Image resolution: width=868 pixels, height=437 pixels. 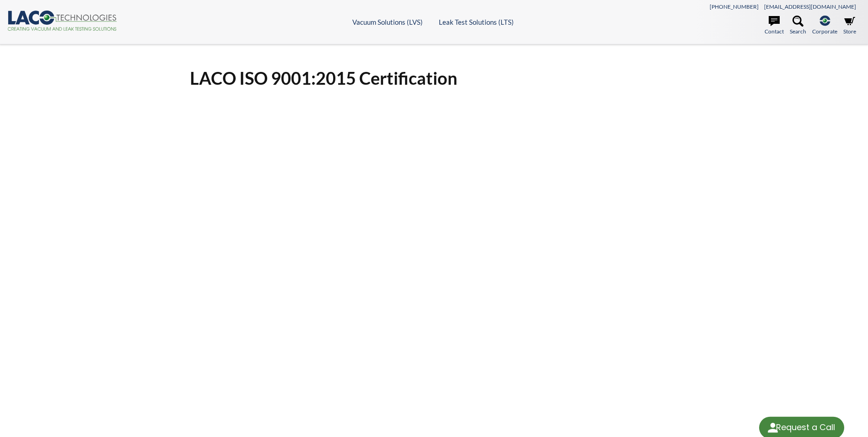 I want to click on a: Contact, so click(x=774, y=26).